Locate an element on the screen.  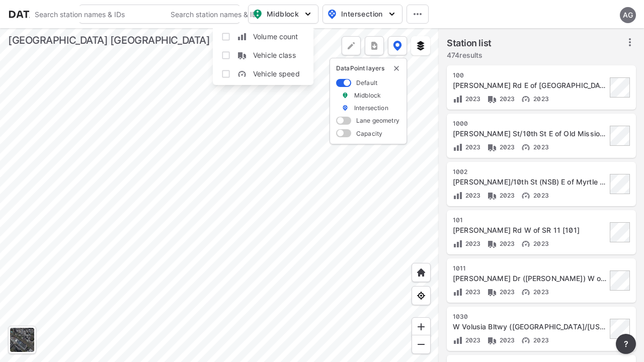
img: zXKTHG75SmCTpzeATkOMbMjAxYFTnPvh7K8Q9YYMXBy4Bd2Bwe9xdUQUqRsak2SDbAAAAABJRU5ErkJggg== is located at coordinates (242, 37).